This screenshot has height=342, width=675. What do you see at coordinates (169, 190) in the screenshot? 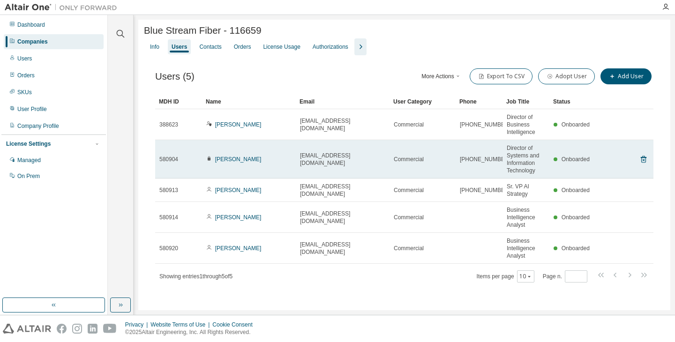
I see `span: 580913` at bounding box center [169, 190].